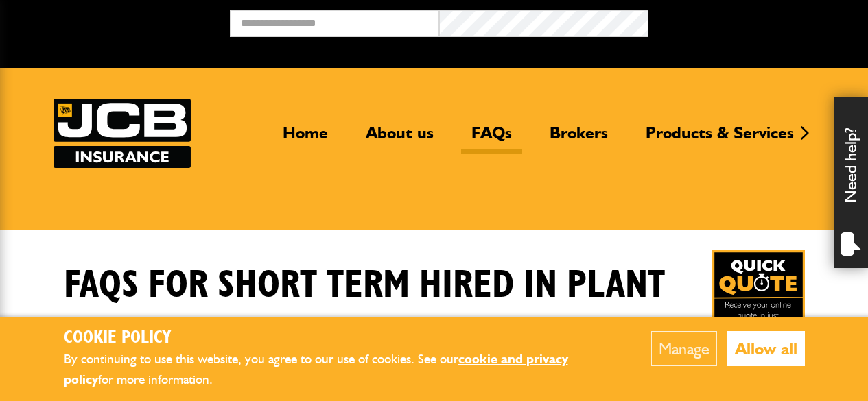 Image resolution: width=868 pixels, height=401 pixels. I want to click on a: About us, so click(400, 138).